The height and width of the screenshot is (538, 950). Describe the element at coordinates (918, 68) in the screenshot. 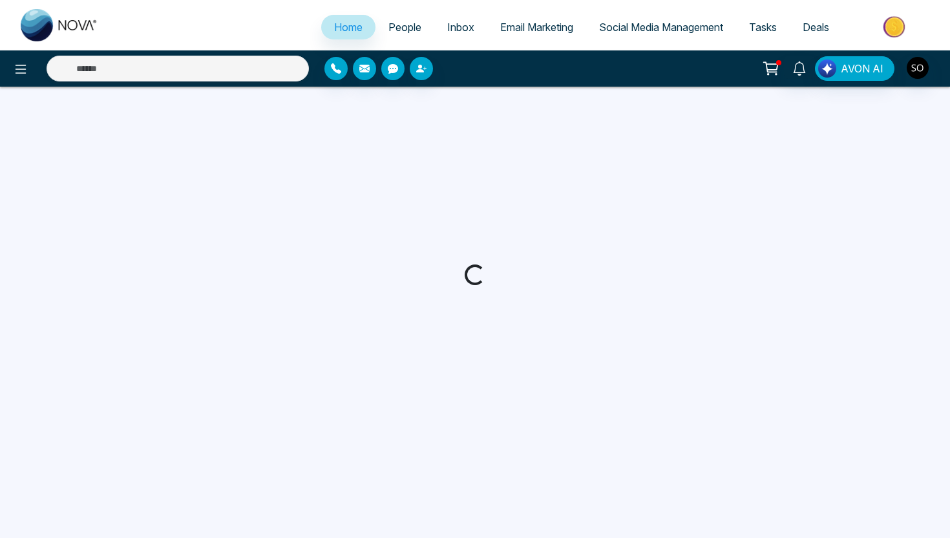

I see `img: User Avatar` at that location.